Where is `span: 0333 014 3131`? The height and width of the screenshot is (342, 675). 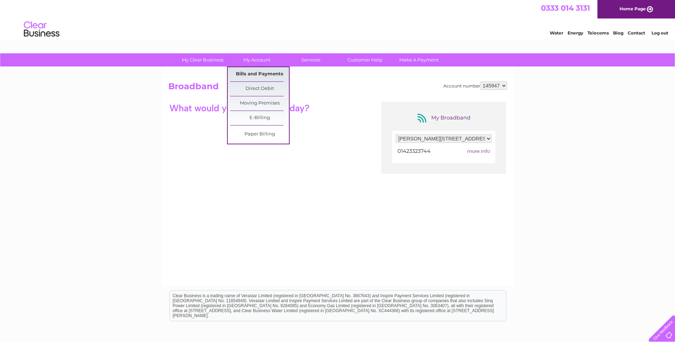 span: 0333 014 3131 is located at coordinates (566, 8).